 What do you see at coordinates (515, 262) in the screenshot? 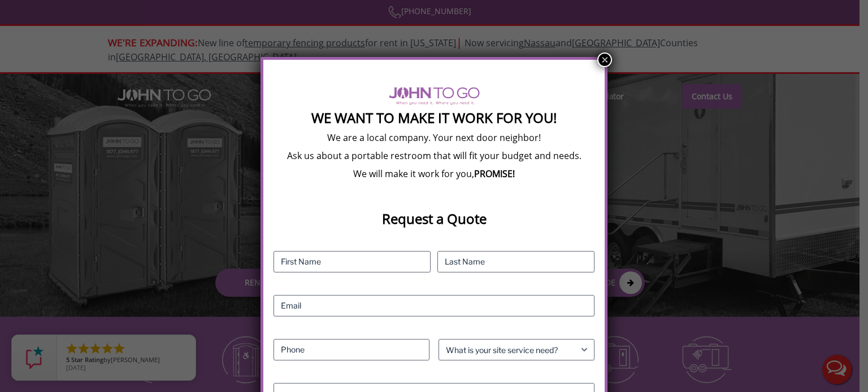
I see `input: Last Name` at bounding box center [515, 262].